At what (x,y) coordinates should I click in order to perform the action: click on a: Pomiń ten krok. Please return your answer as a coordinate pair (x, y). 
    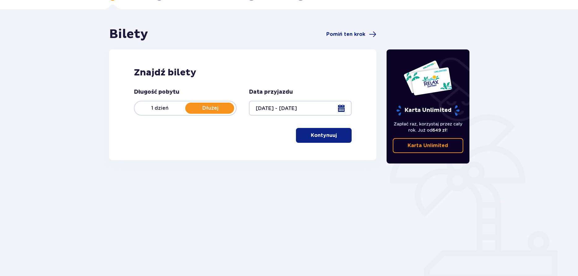
    Looking at the image, I should click on (351, 34).